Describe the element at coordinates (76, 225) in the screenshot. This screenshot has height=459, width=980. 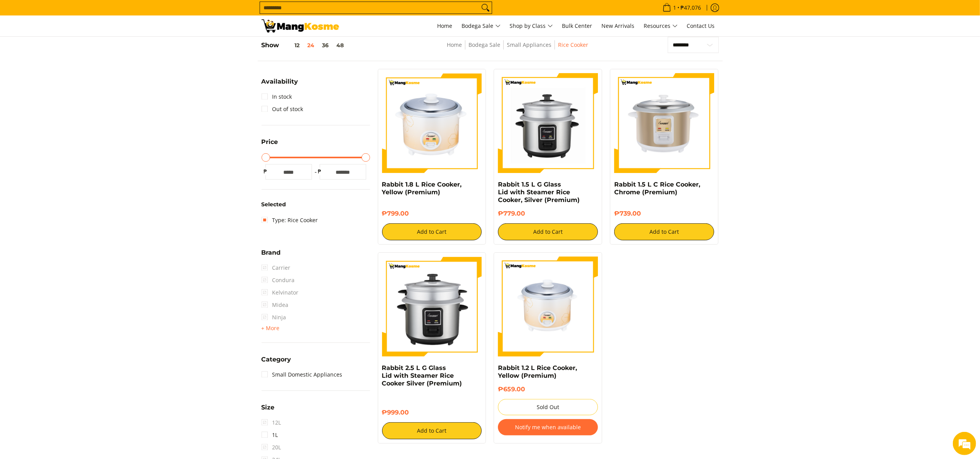
I see `textarea: Type your message and hit 'Enter'` at that location.